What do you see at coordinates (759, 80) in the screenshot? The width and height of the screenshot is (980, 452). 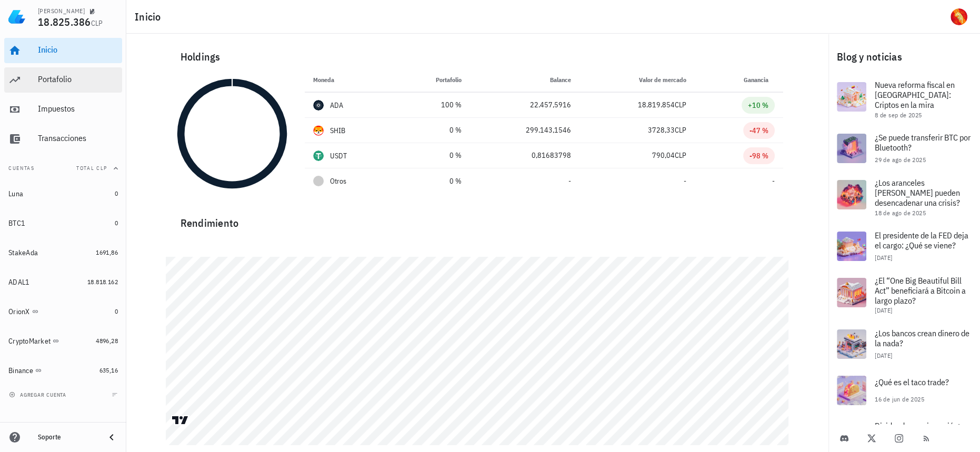 I see `span: Ganancia` at bounding box center [759, 80].